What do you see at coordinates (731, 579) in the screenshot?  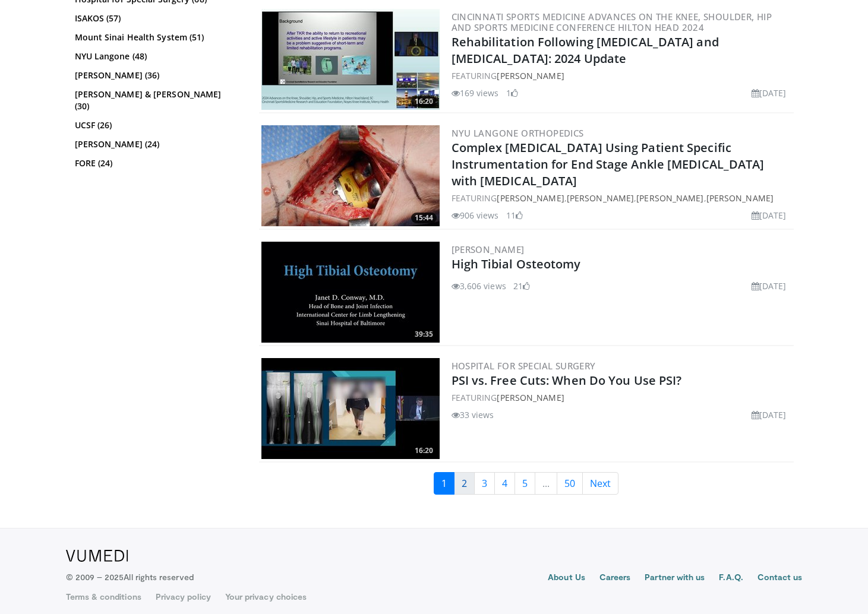 I see `a: F.A.Q.` at bounding box center [731, 579].